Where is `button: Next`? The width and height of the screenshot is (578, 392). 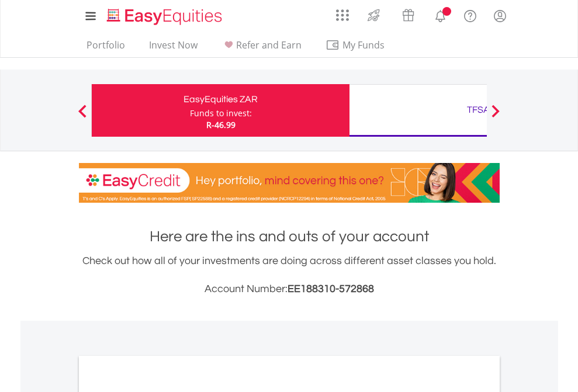
button: Next is located at coordinates (495, 117).